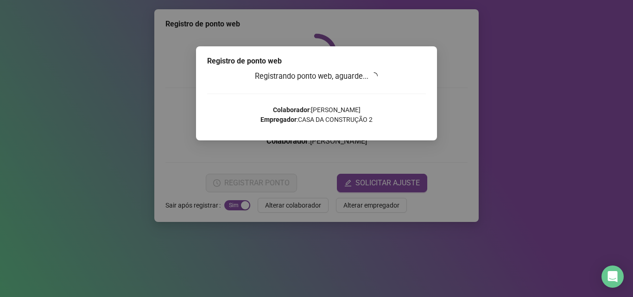 This screenshot has width=633, height=297. I want to click on strong: Empregador, so click(279, 120).